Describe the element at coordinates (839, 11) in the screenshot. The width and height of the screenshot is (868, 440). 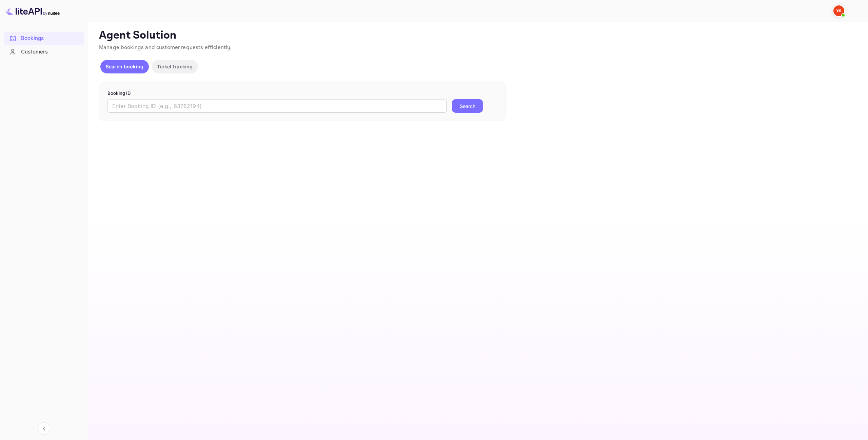
I see `img: Yandex Support` at that location.